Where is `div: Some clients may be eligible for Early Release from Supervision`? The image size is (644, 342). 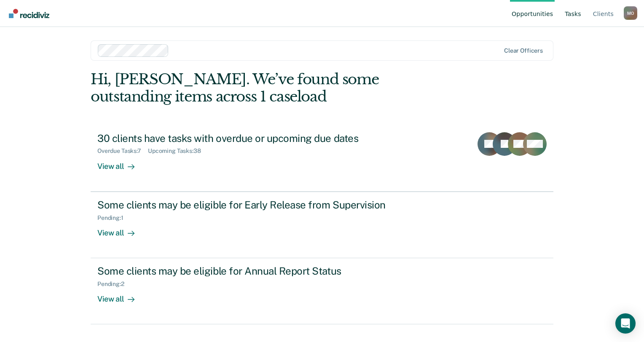 div: Some clients may be eligible for Early Release from Supervision is located at coordinates (245, 204).